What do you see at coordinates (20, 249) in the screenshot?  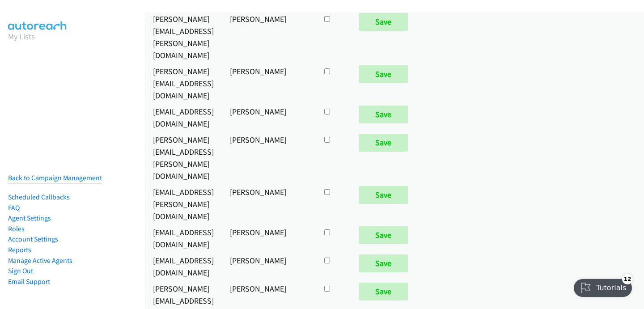 I see `a: Reports` at bounding box center [20, 249].